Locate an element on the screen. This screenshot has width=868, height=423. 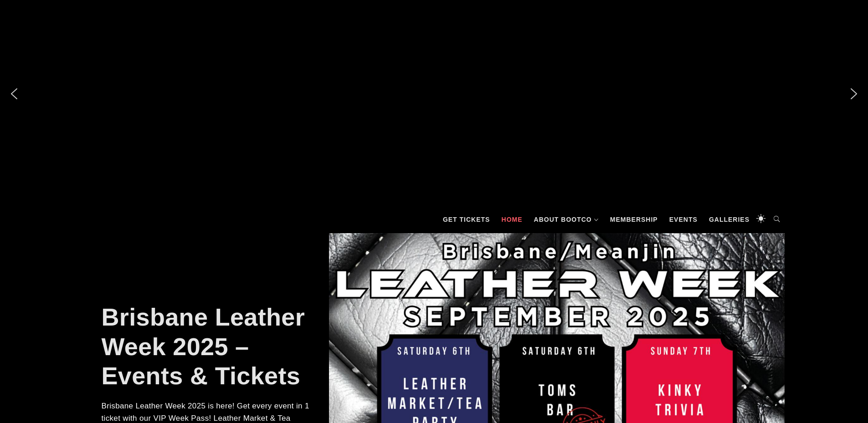
a: Membership is located at coordinates (634, 219).